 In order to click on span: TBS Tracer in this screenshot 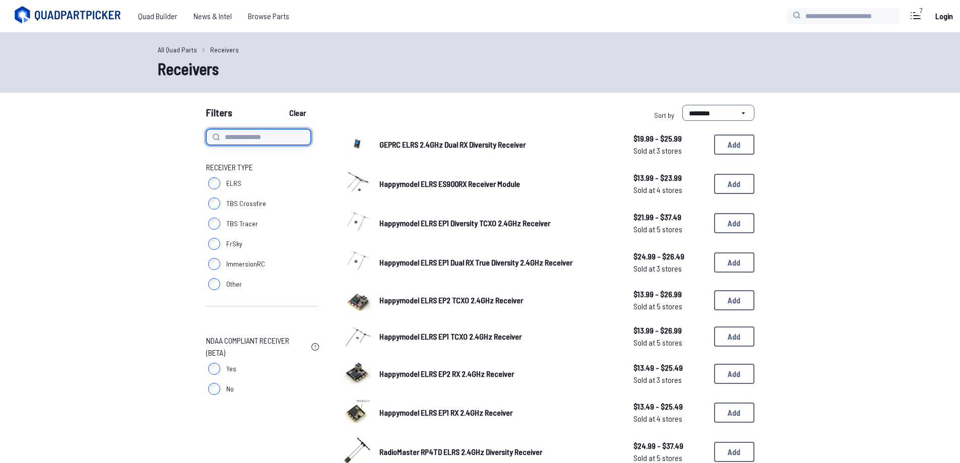, I will do `click(242, 224)`.